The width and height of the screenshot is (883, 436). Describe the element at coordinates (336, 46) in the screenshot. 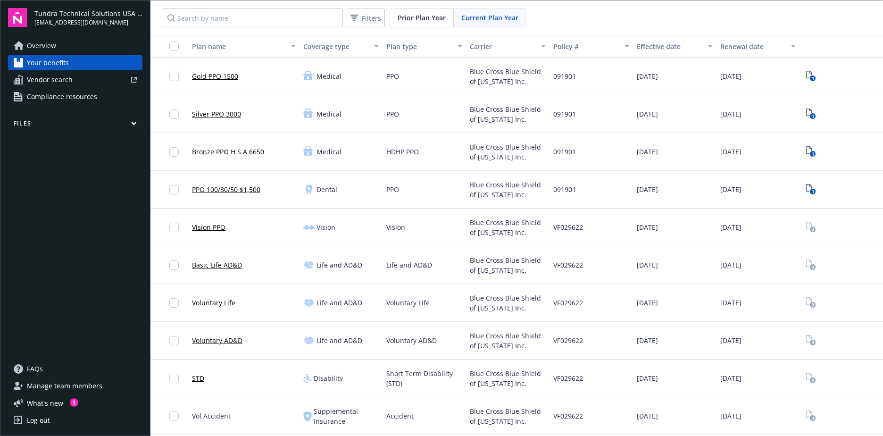

I see `div: Coverage type` at that location.